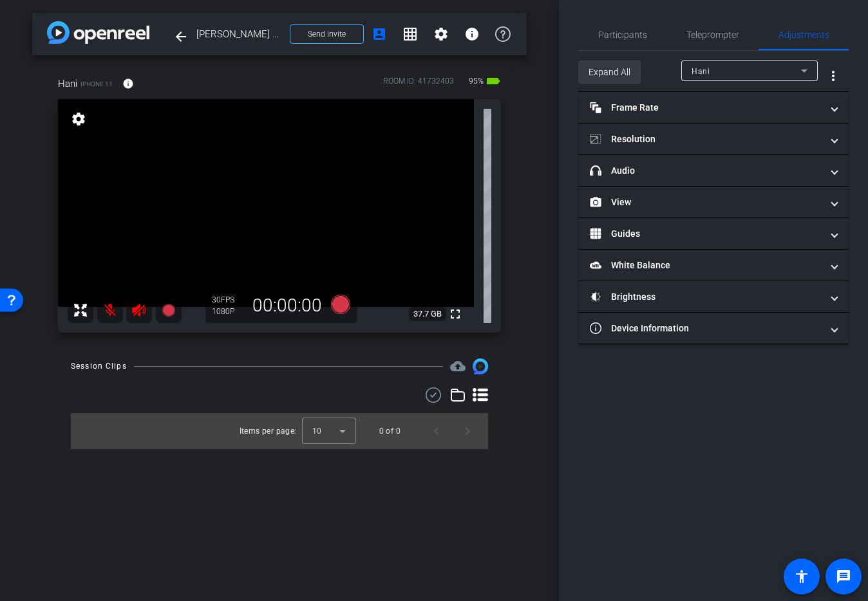 This screenshot has width=868, height=601. I want to click on span: Send invite, so click(326, 34).